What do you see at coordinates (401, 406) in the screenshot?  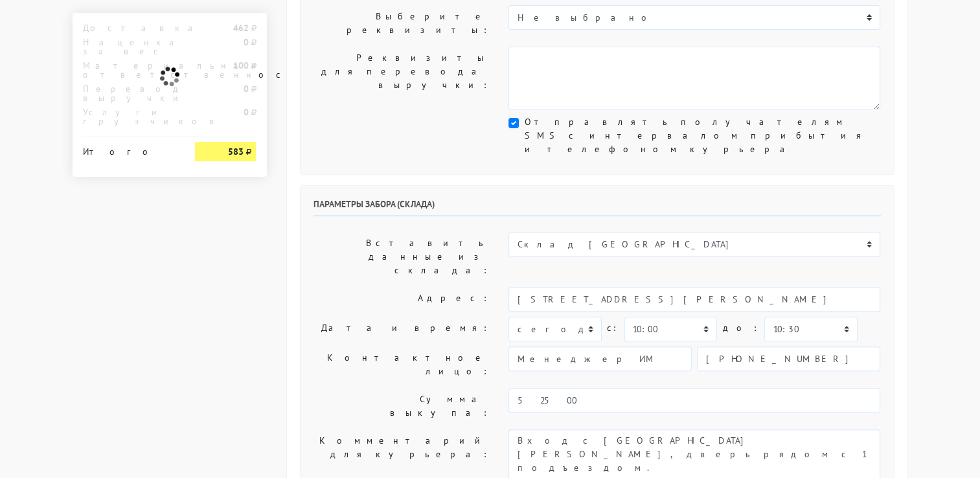 I see `label: Сумма выкупа:` at bounding box center [401, 406].